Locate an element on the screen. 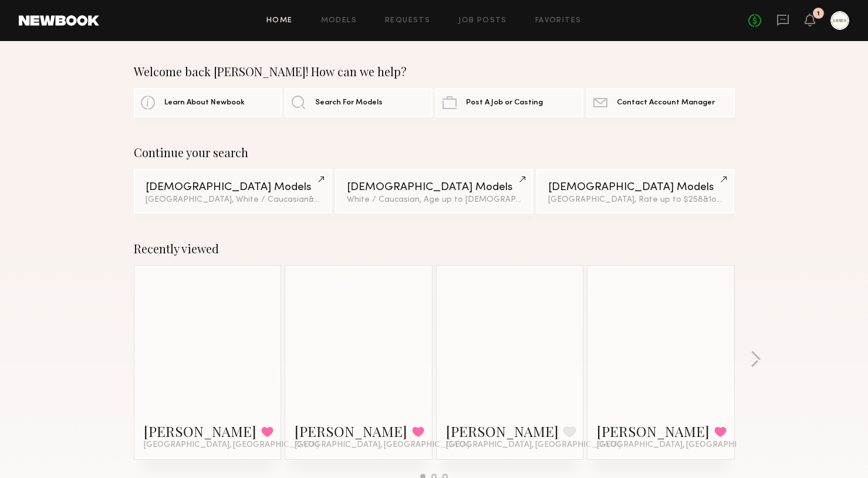  span: Contact Account Manager is located at coordinates (665, 103).